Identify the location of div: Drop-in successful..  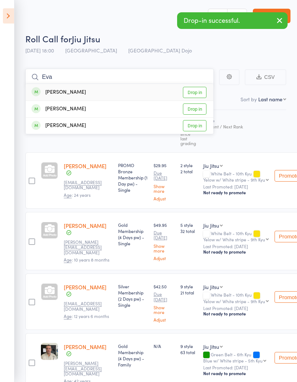
(232, 21).